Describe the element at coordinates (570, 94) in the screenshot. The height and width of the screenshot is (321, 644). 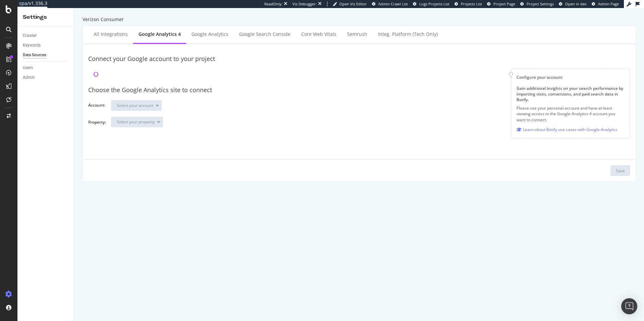
I see `div: Gain additional insights on your search performance by importing visits, conversions, and paid se...` at that location.